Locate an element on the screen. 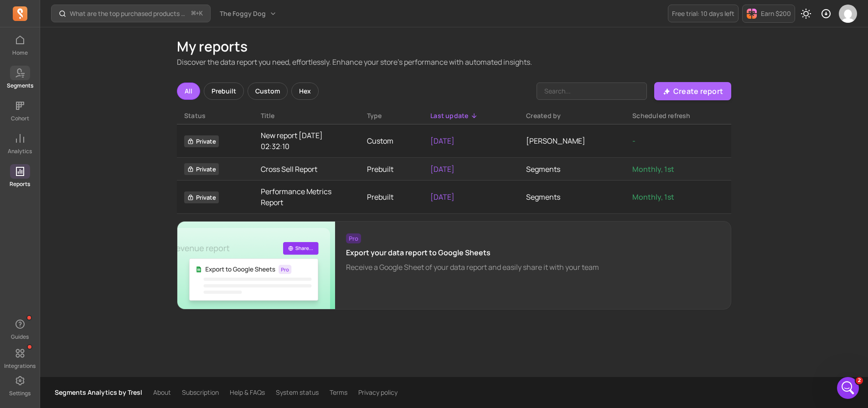 The image size is (868, 408). a: About is located at coordinates (162, 393).